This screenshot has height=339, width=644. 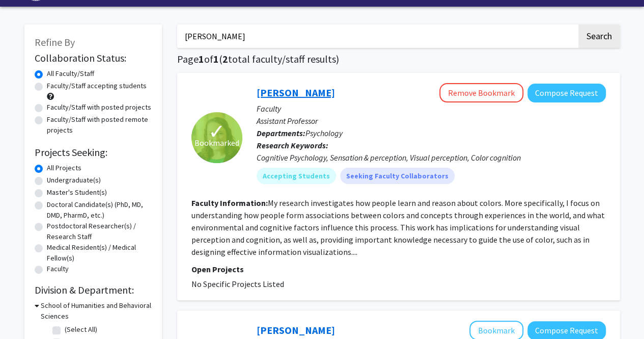 What do you see at coordinates (566, 93) in the screenshot?
I see `button: Compose Request to Melissa Schoenlein` at bounding box center [566, 93].